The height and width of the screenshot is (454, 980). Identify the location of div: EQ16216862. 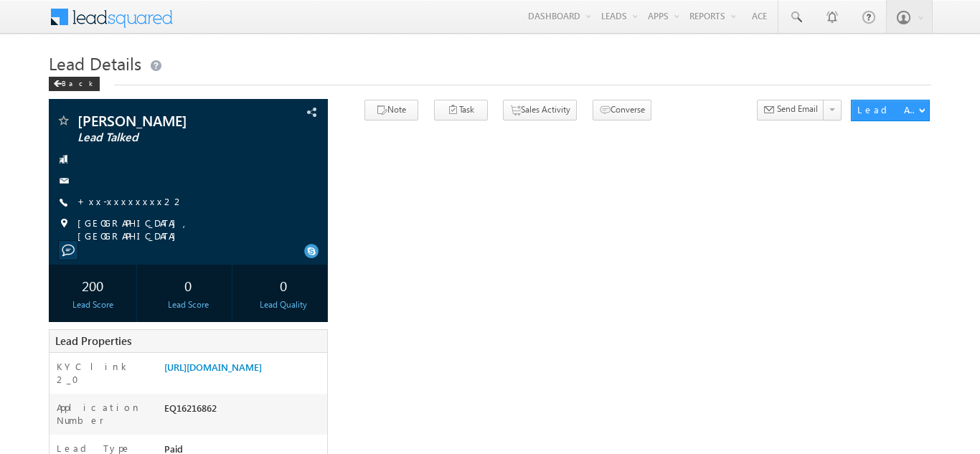
(244, 411).